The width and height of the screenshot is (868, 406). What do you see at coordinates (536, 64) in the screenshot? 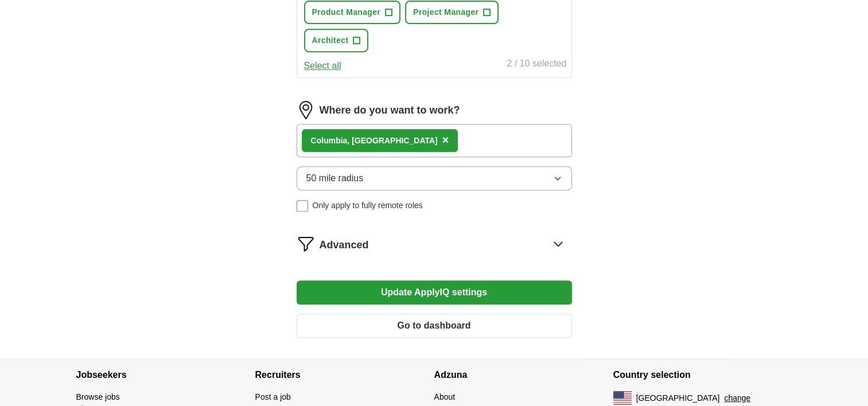
I see `div: 2 / 10 selected` at bounding box center [536, 64].